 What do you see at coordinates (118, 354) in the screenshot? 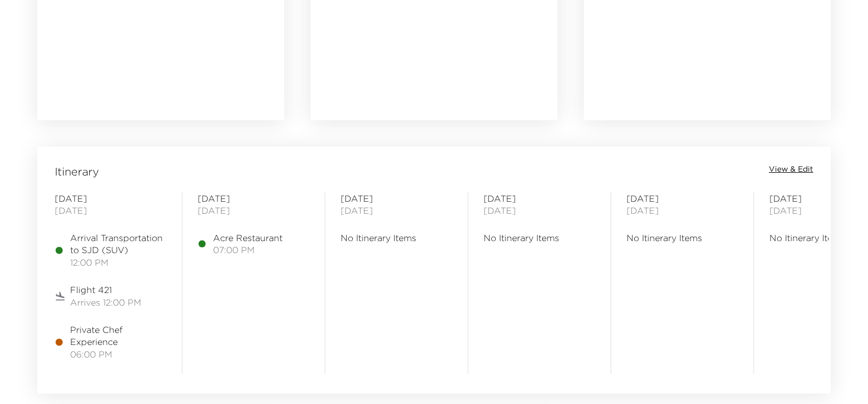
I see `span: 06:00 PM` at bounding box center [118, 354].